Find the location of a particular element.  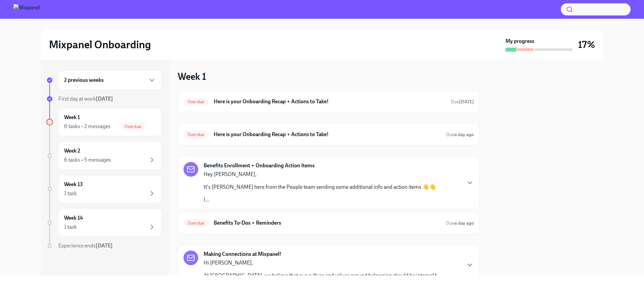

h3: Week 1 is located at coordinates (192, 76).